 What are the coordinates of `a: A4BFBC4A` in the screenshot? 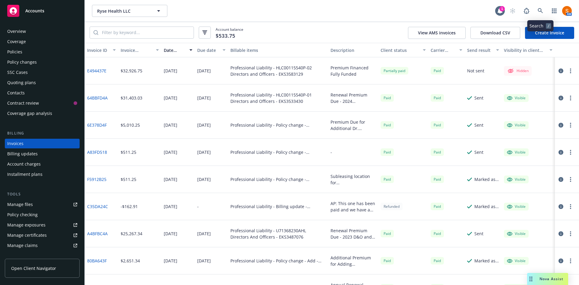 It's located at (97, 233).